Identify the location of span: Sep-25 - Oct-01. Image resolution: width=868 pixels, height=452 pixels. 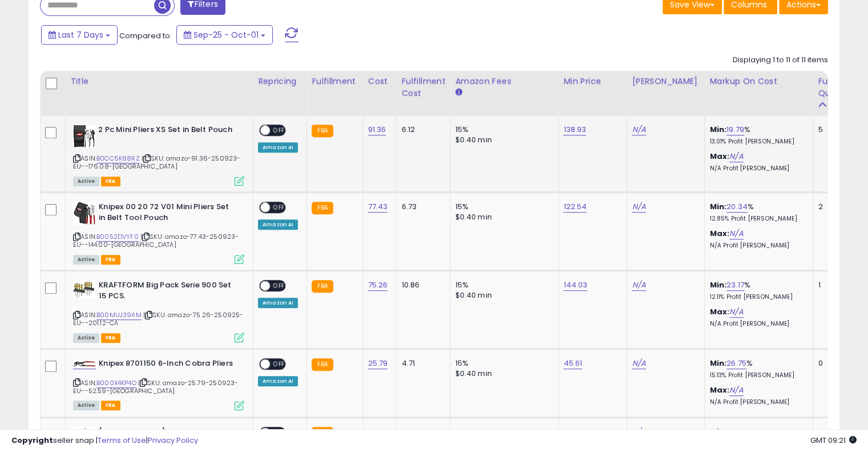
(226, 35).